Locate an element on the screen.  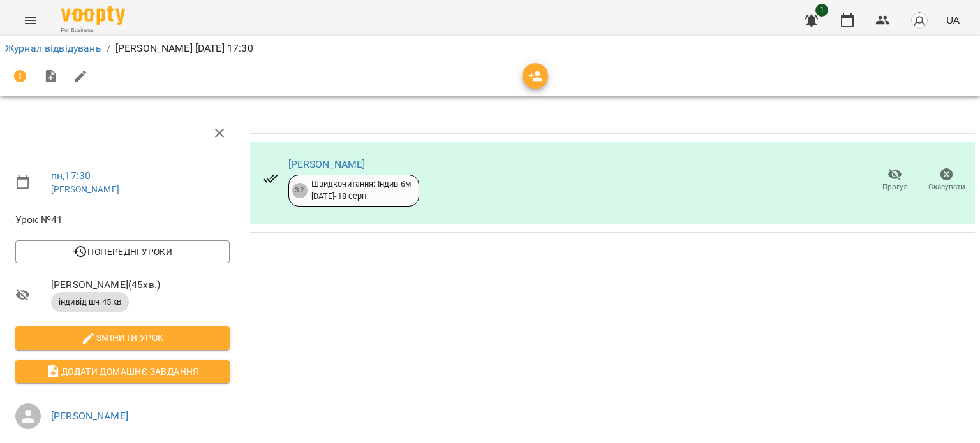
img: avatar_s.png is located at coordinates (919, 20).